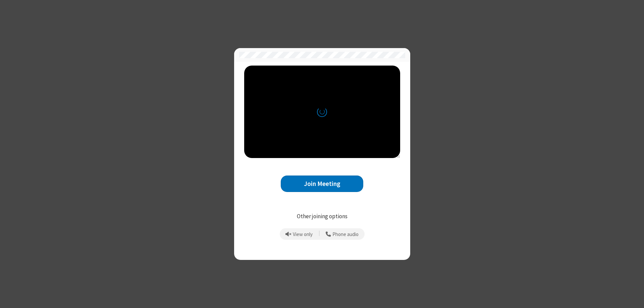 The width and height of the screenshot is (644, 308). Describe the element at coordinates (322, 183) in the screenshot. I see `button: Join Meeting` at that location.